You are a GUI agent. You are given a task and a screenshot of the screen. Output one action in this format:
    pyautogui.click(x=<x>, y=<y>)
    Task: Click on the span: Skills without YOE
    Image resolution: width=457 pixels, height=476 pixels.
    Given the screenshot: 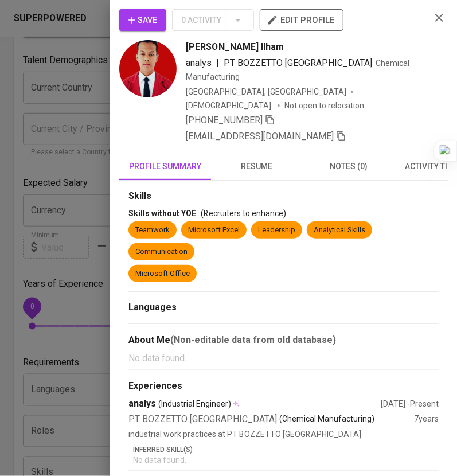 What is the action you would take?
    pyautogui.click(x=162, y=213)
    